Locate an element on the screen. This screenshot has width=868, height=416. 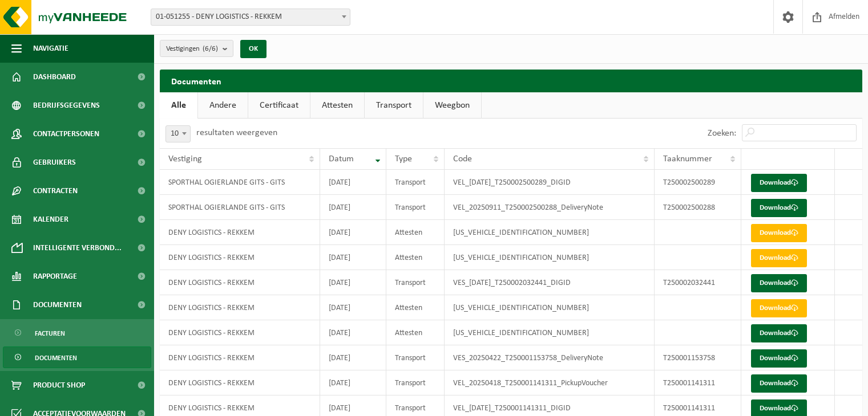
span: Navigatie is located at coordinates (51, 48).